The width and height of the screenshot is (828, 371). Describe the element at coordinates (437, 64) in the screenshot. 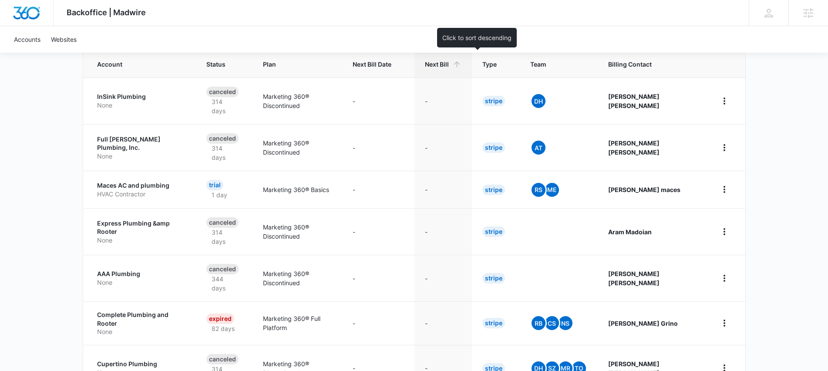

I see `span: Next Bill` at that location.